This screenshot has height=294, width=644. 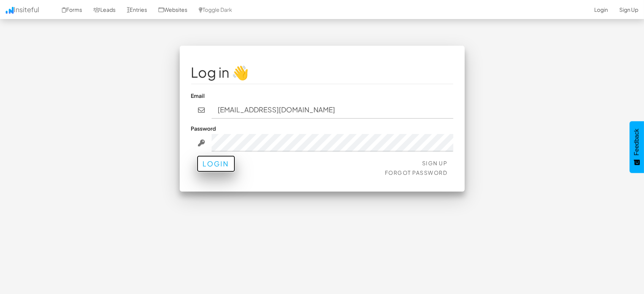 What do you see at coordinates (417, 173) in the screenshot?
I see `a: Forgot Password` at bounding box center [417, 173].